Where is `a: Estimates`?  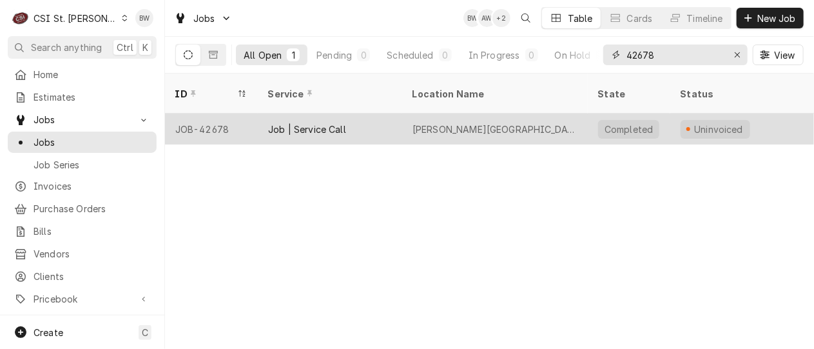 a: Estimates is located at coordinates (82, 97).